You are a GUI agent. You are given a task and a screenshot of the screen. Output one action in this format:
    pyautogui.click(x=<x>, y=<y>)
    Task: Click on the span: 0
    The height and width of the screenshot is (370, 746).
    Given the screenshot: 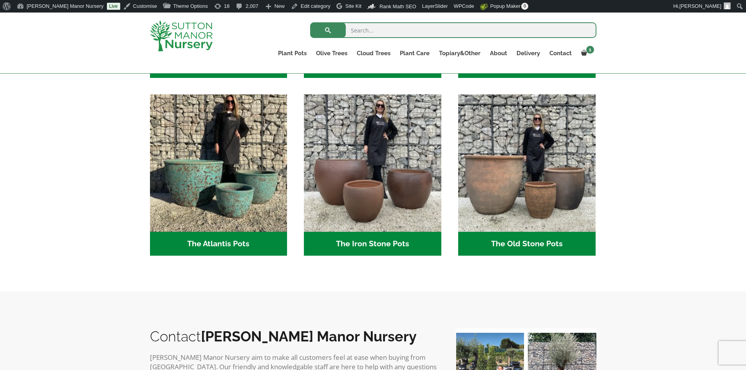 What is the action you would take?
    pyautogui.click(x=525, y=6)
    